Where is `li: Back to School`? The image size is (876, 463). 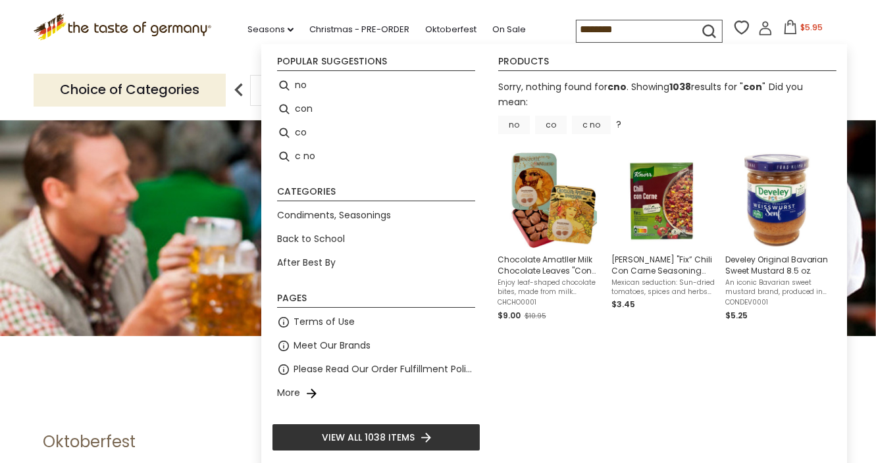
li: Back to School is located at coordinates (376, 240).